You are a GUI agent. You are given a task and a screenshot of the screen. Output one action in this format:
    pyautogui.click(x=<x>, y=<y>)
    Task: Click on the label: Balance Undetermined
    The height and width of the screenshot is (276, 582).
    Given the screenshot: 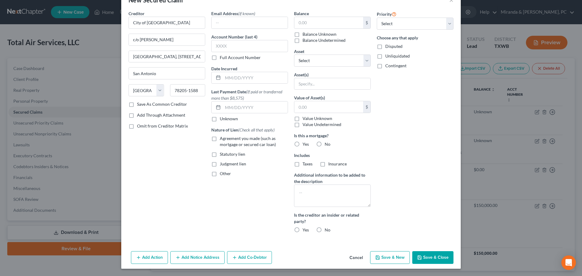 What is the action you would take?
    pyautogui.click(x=324, y=40)
    